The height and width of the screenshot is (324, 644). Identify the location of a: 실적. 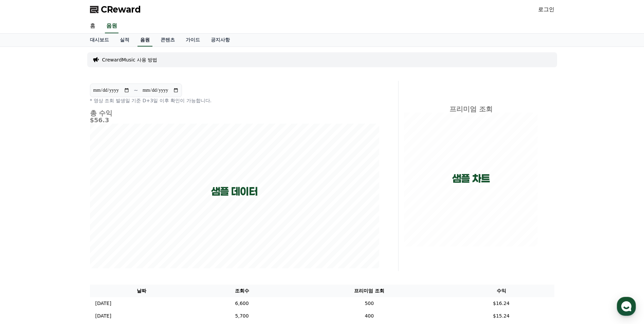
(125, 40).